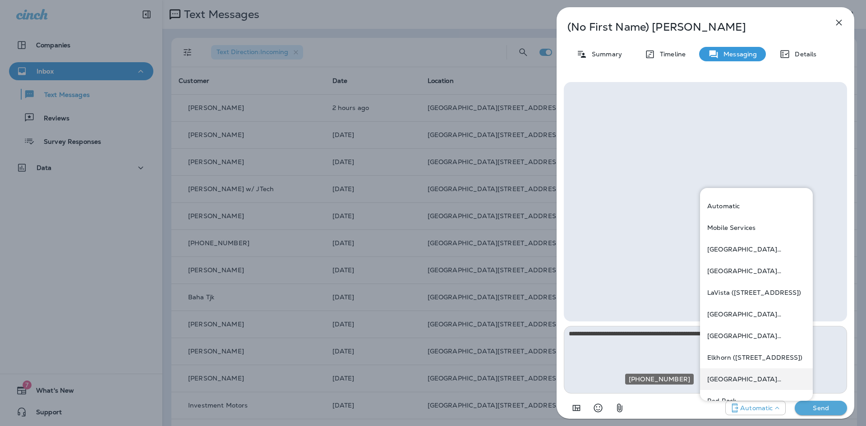 The width and height of the screenshot is (866, 426). I want to click on p: Details, so click(803, 54).